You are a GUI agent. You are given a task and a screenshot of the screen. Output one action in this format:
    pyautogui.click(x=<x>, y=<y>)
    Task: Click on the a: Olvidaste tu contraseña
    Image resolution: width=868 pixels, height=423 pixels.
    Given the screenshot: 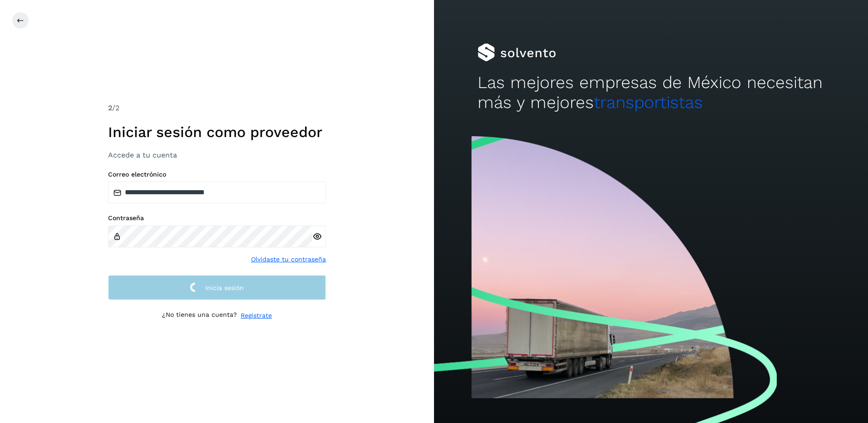 What is the action you would take?
    pyautogui.click(x=288, y=259)
    